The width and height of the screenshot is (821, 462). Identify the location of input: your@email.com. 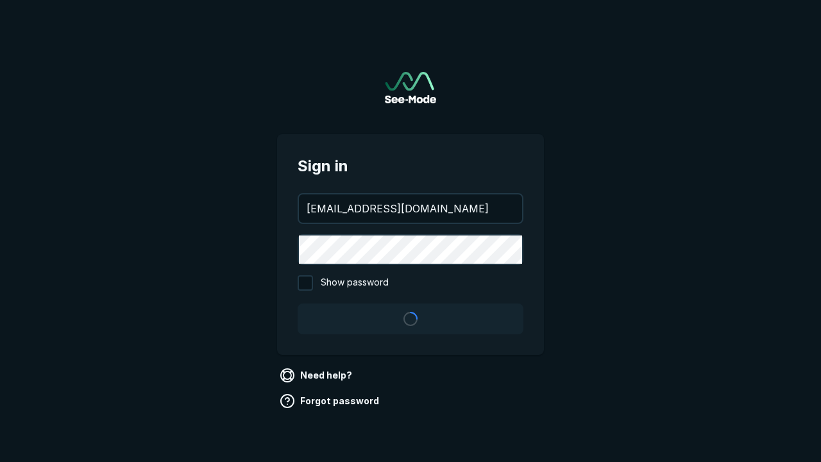
(410, 208).